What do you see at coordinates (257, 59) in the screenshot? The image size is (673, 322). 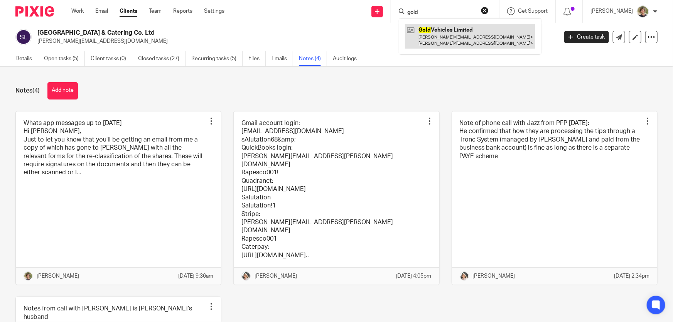 I see `a: Files` at bounding box center [257, 59].